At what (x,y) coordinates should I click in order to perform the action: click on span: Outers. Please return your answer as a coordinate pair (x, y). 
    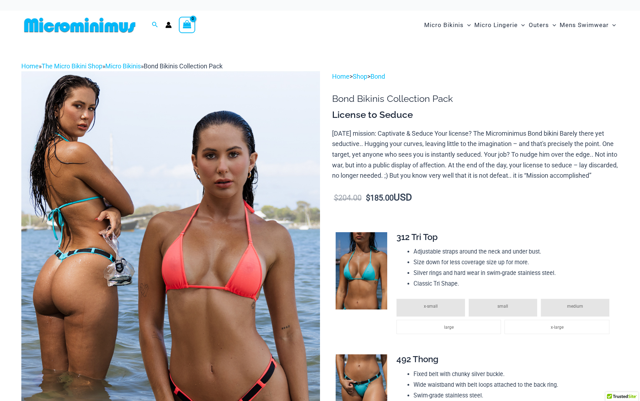
    Looking at the image, I should click on (539, 25).